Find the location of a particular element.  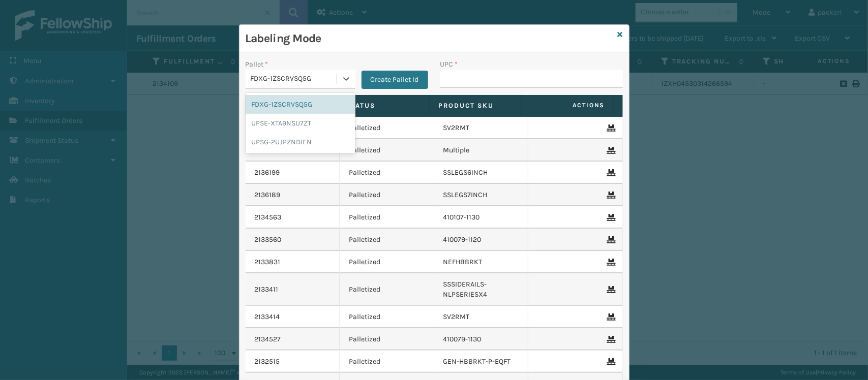

td: 410079-1120 is located at coordinates (482, 240).